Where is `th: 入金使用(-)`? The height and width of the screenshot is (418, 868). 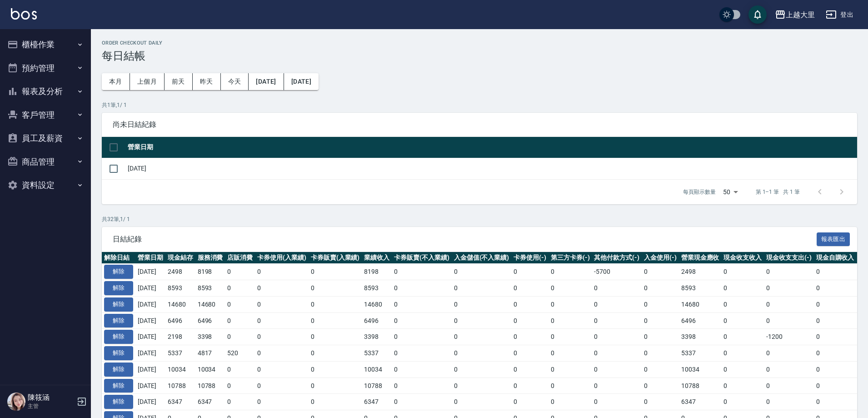 th: 入金使用(-) is located at coordinates (660, 258).